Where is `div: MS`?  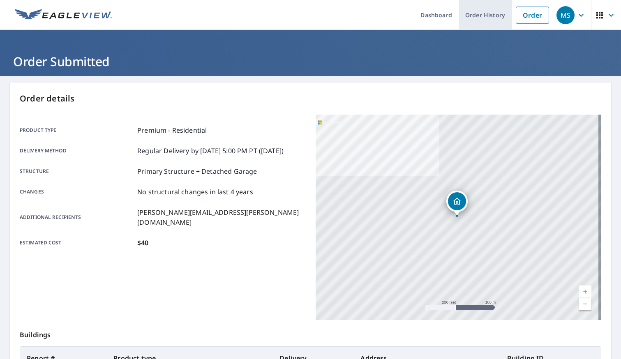 div: MS is located at coordinates (566, 15).